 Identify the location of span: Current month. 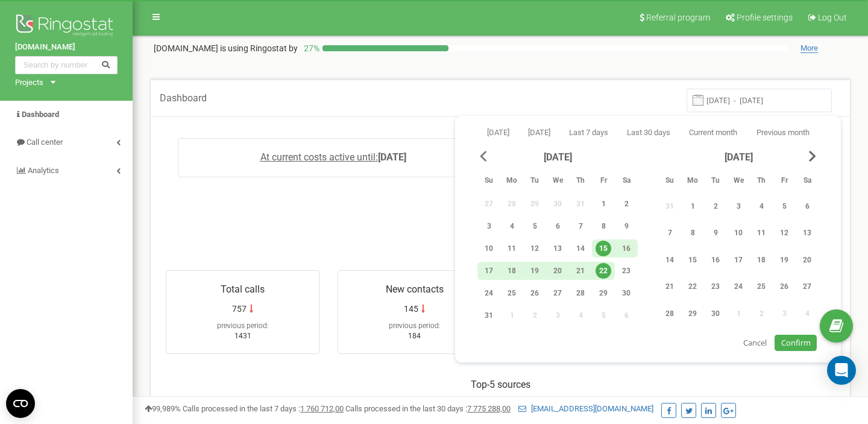
(713, 132).